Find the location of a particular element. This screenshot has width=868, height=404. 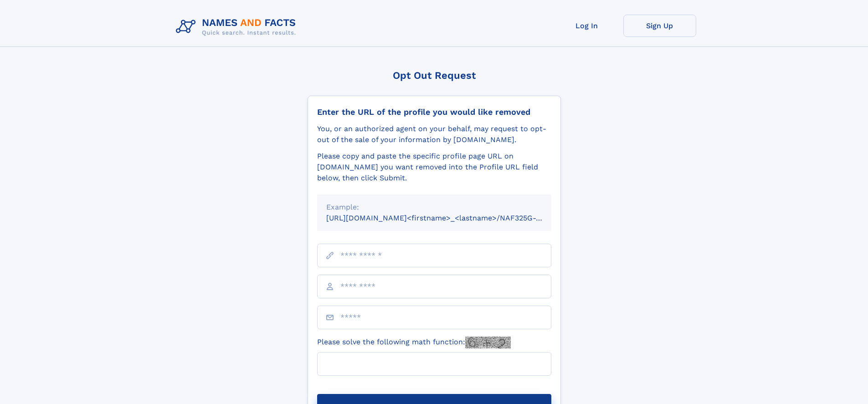

div: Example: is located at coordinates (434, 207).